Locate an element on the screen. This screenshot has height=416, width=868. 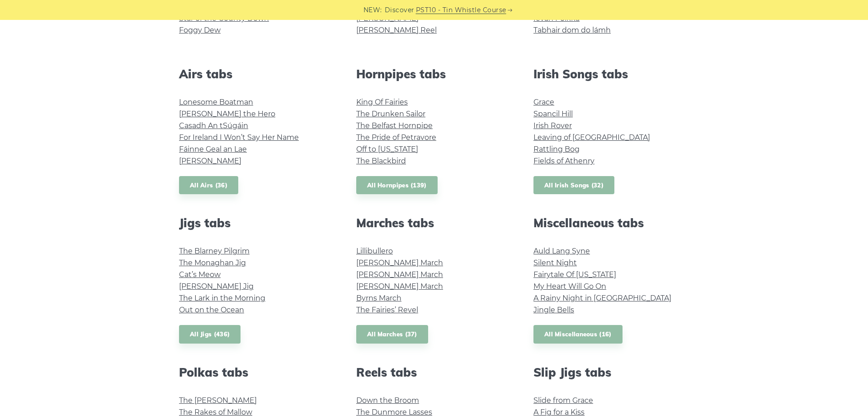
h2: Miscellaneous tabs is located at coordinates (611, 223).